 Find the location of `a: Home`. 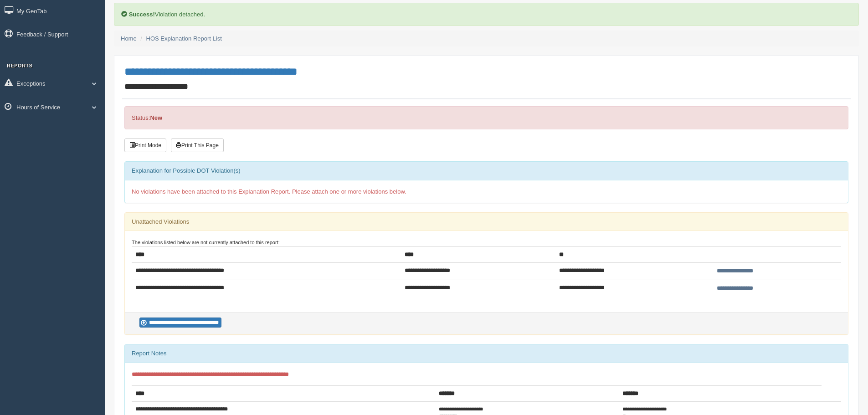

a: Home is located at coordinates (128, 38).